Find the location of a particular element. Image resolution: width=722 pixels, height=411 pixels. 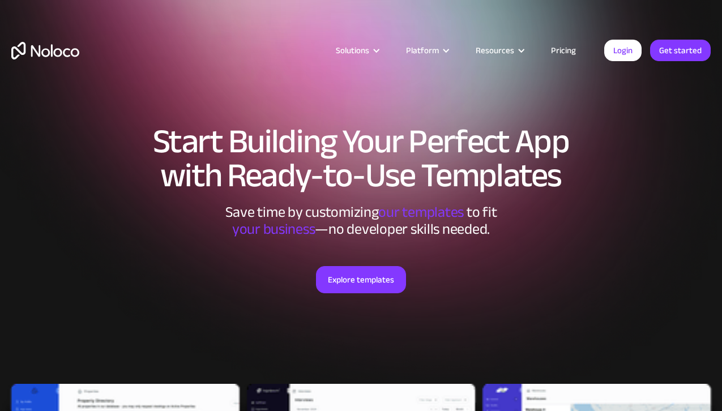

span: your business is located at coordinates (274, 229).